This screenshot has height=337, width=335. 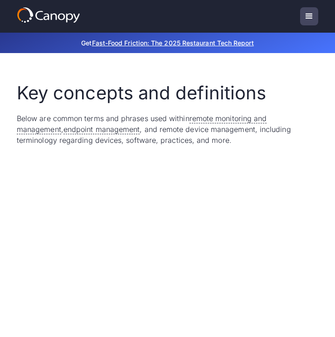 What do you see at coordinates (167, 43) in the screenshot?
I see `p: Get` at bounding box center [167, 43].